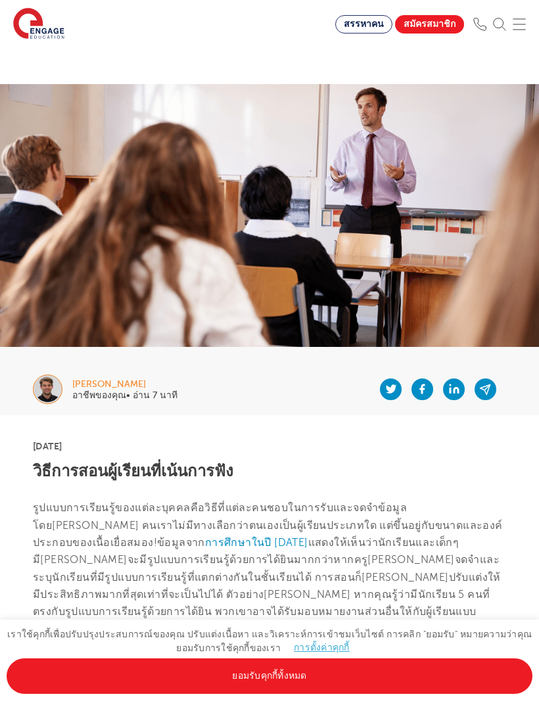 The image size is (539, 705). I want to click on font: ข้อมูลจาก, so click(181, 543).